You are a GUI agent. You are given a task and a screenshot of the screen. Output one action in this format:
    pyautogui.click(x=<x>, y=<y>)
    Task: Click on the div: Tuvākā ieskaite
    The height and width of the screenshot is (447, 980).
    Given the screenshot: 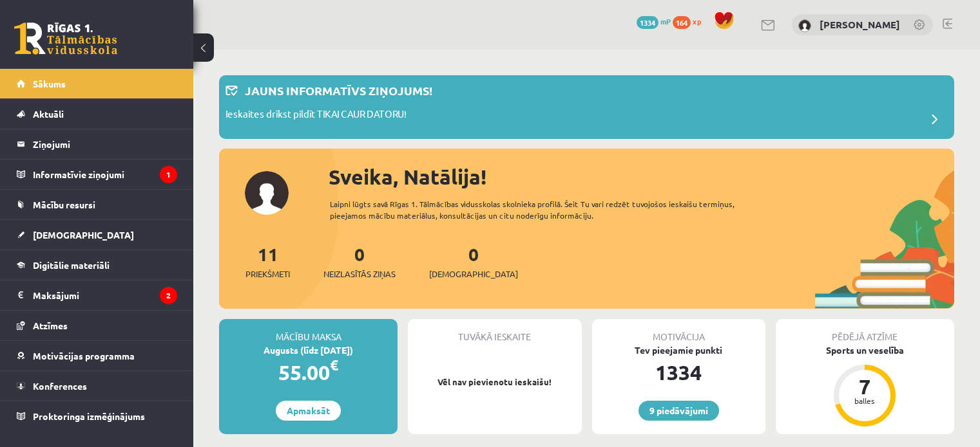 What is the action you would take?
    pyautogui.click(x=494, y=332)
    